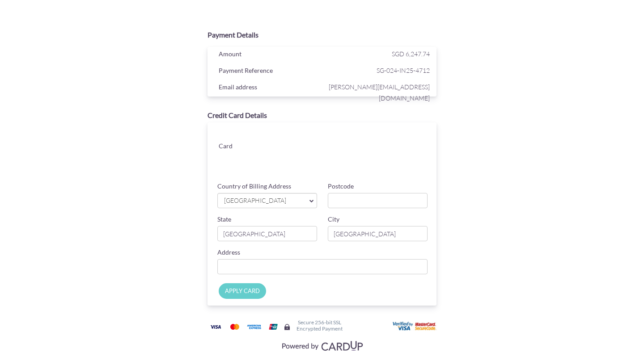  I want to click on div: Card, so click(240, 147).